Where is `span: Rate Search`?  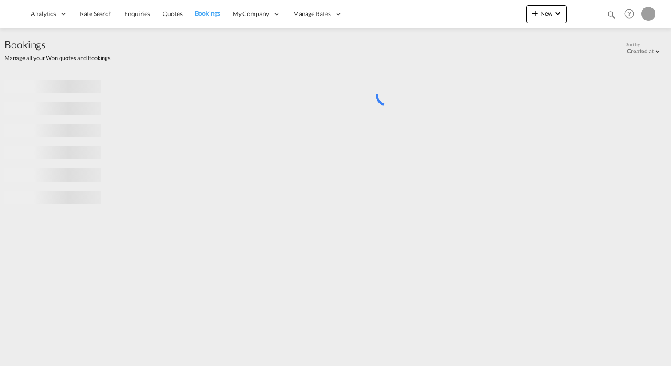 span: Rate Search is located at coordinates (96, 13).